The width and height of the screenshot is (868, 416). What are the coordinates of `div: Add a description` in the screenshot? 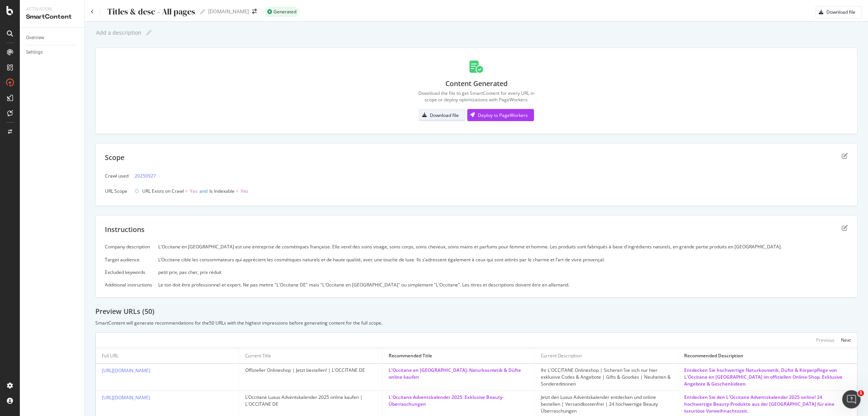 It's located at (118, 33).